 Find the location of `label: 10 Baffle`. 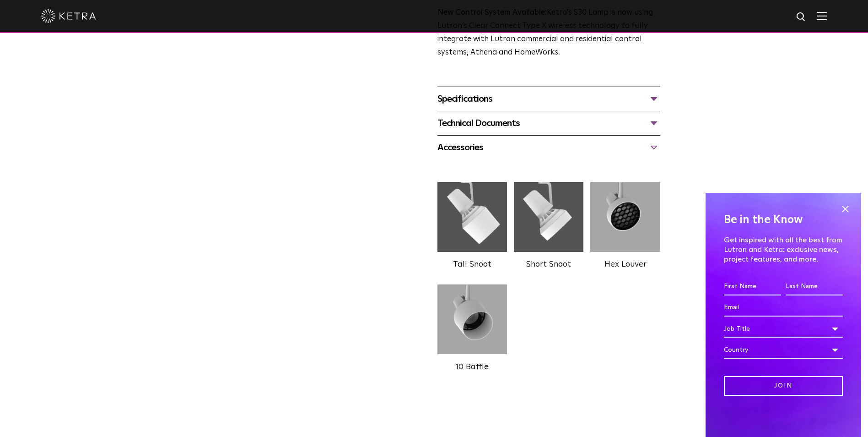

label: 10 Baffle is located at coordinates (472, 367).